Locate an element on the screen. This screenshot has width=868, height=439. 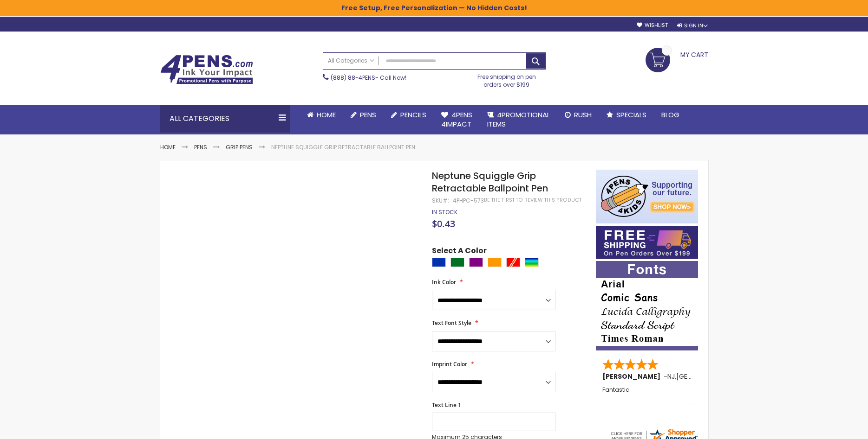
span: Text Font Style is located at coordinates (451, 323).